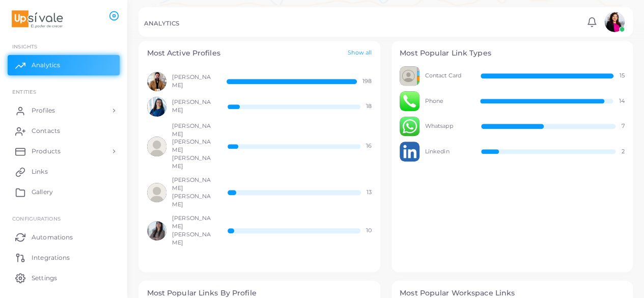  What do you see at coordinates (369, 192) in the screenshot?
I see `span: 13` at bounding box center [369, 192].